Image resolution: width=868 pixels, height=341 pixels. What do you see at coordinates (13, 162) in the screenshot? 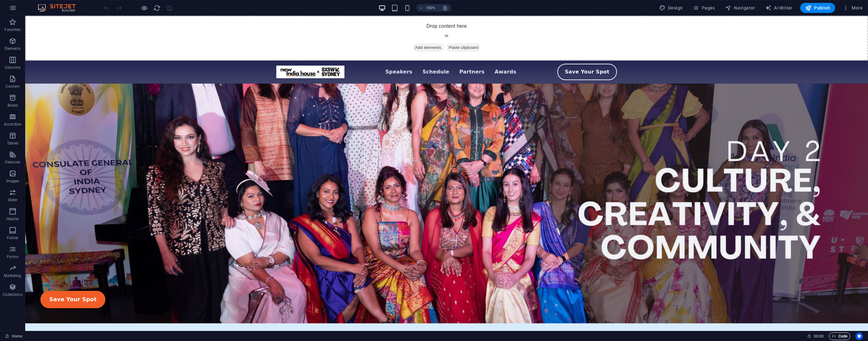
I see `p: Features` at bounding box center [13, 162].